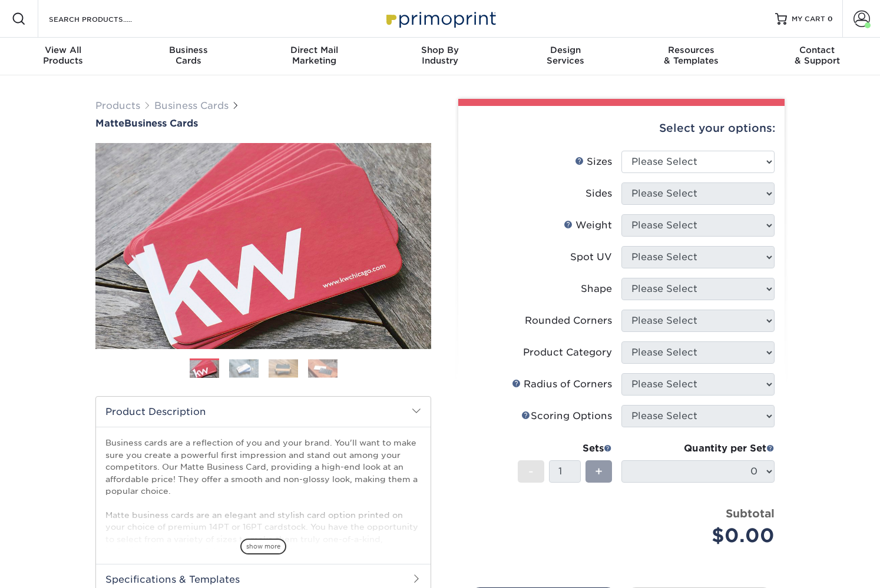 Image resolution: width=880 pixels, height=588 pixels. What do you see at coordinates (691, 56) in the screenshot?
I see `a: Resources& Templates` at bounding box center [691, 56].